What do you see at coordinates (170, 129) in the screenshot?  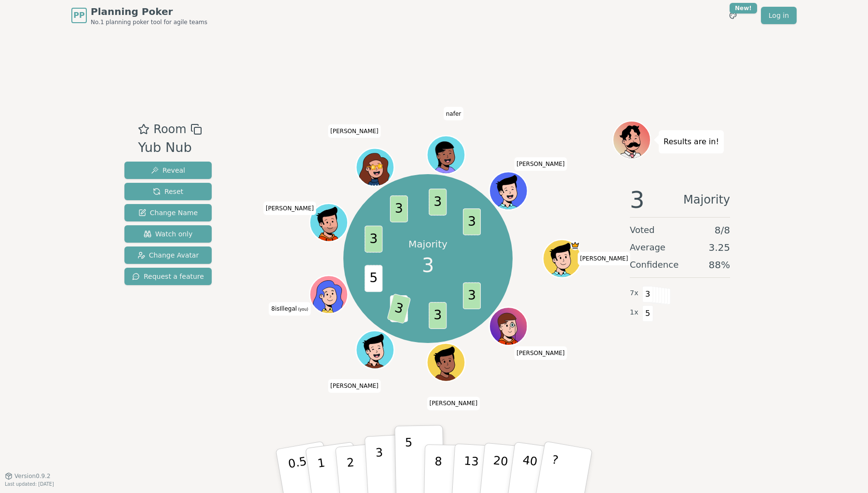 I see `span: Room` at bounding box center [170, 129].